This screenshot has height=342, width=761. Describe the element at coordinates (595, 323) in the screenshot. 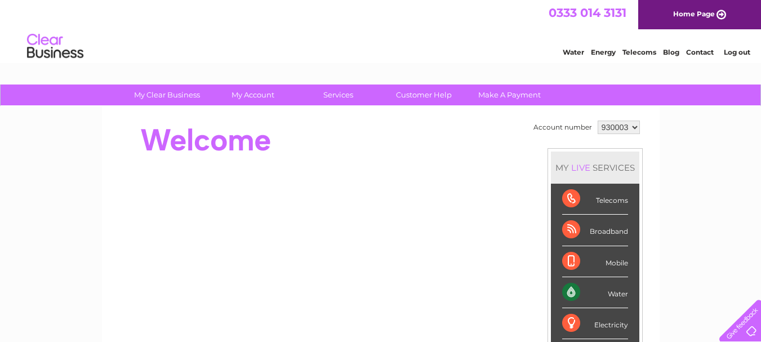

I see `div: Electricity` at that location.